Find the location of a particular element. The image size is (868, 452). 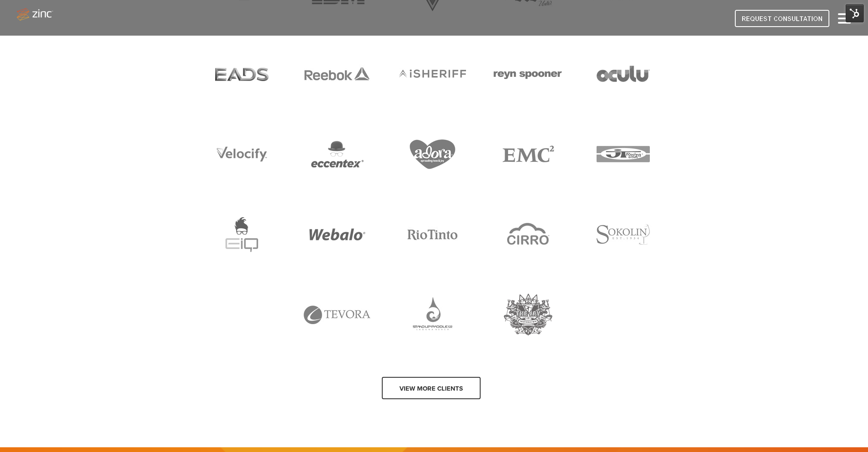

img: REQUEST CONSULTATION is located at coordinates (782, 18).